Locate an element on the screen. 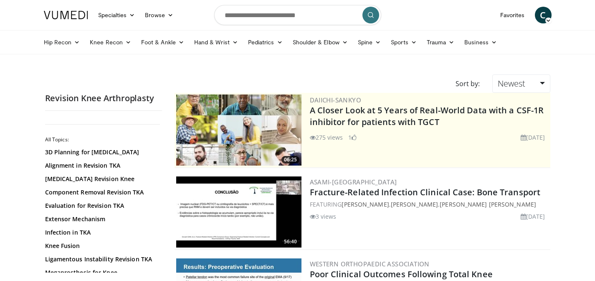  span: Newest is located at coordinates (512, 83).